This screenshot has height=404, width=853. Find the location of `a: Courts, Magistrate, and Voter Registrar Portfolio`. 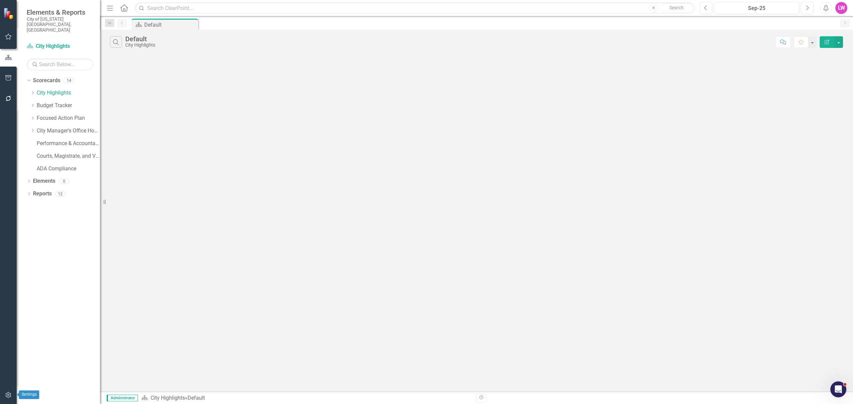

a: Courts, Magistrate, and Voter Registrar Portfolio is located at coordinates (68, 156).